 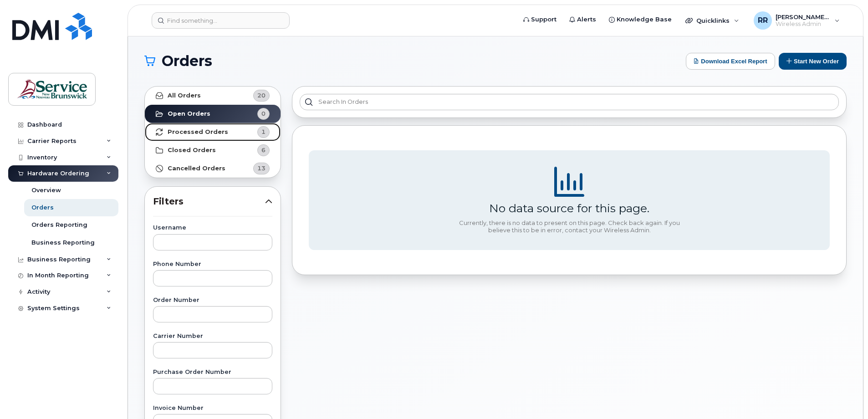 I want to click on span: Orders, so click(x=187, y=61).